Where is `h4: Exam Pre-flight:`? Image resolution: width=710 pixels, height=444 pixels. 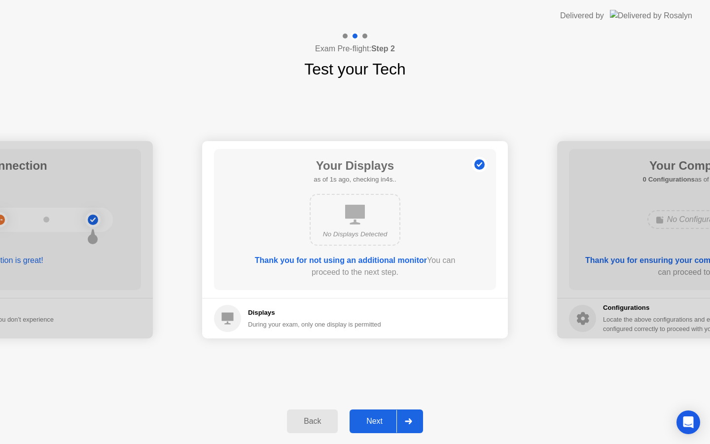 h4: Exam Pre-flight: is located at coordinates (355, 49).